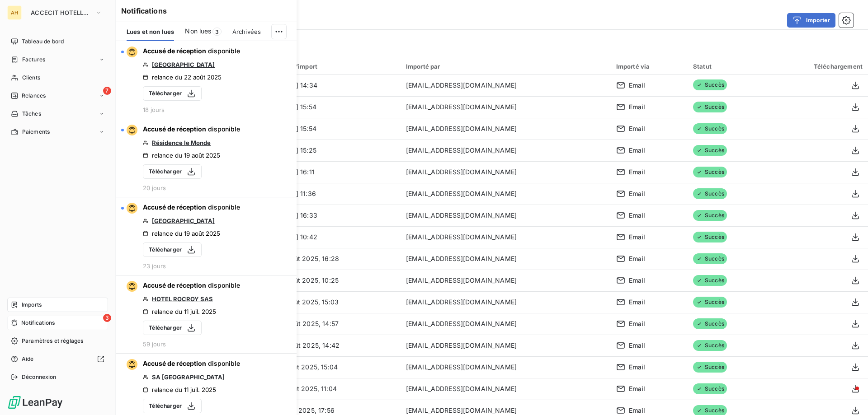 The height and width of the screenshot is (415, 868). I want to click on span: Relances, so click(33, 96).